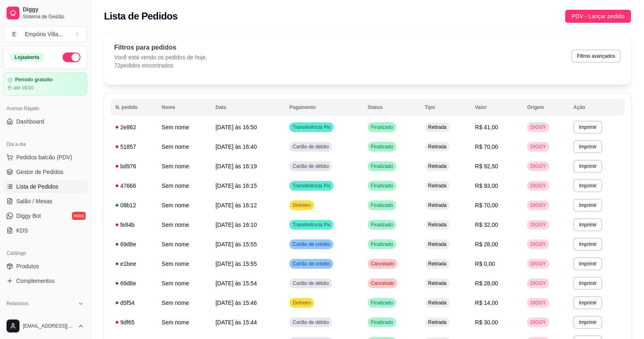 This screenshot has width=644, height=339. Describe the element at coordinates (141, 16) in the screenshot. I see `h2: Lista de Pedidos` at that location.